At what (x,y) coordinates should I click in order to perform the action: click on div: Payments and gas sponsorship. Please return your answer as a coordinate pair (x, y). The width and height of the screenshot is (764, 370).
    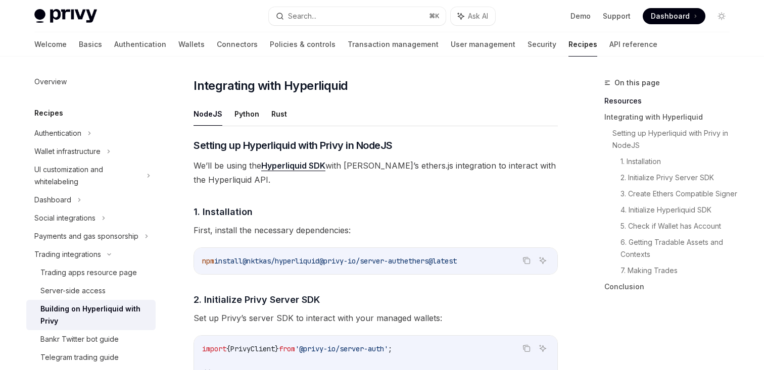
    Looking at the image, I should click on (86, 237).